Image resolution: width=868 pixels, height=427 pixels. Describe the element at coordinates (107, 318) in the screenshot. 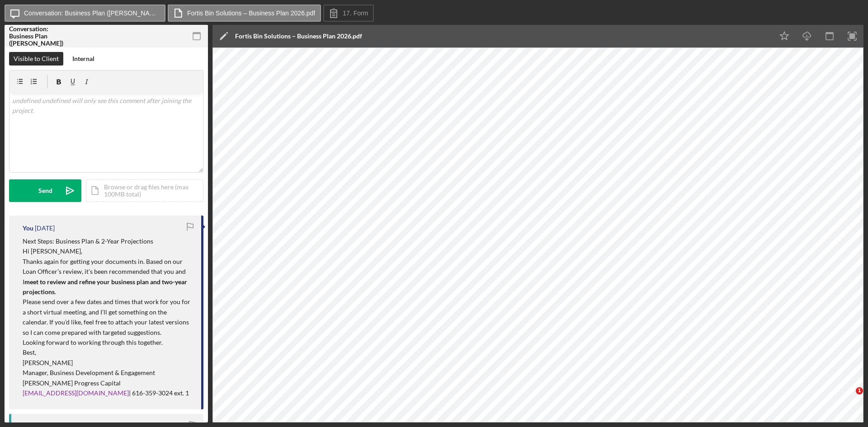

I see `p: Please send over a few dates and times that work for you for a short virtual meeting, and I’ll ge...` at that location.